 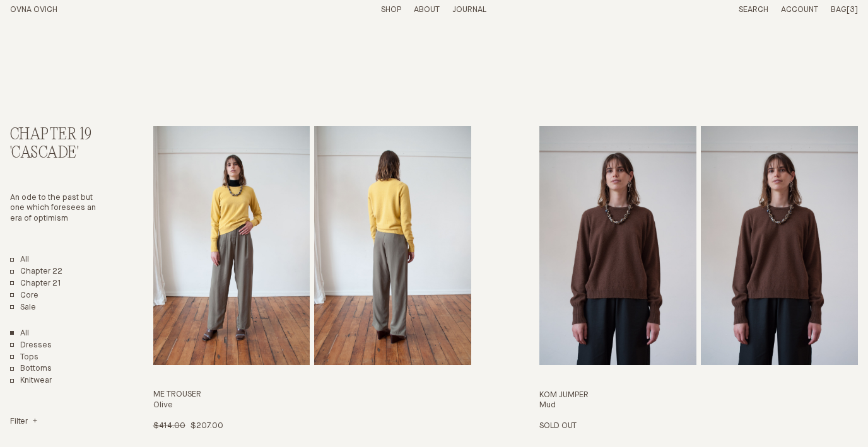 I want to click on summary: Filter, so click(x=23, y=422).